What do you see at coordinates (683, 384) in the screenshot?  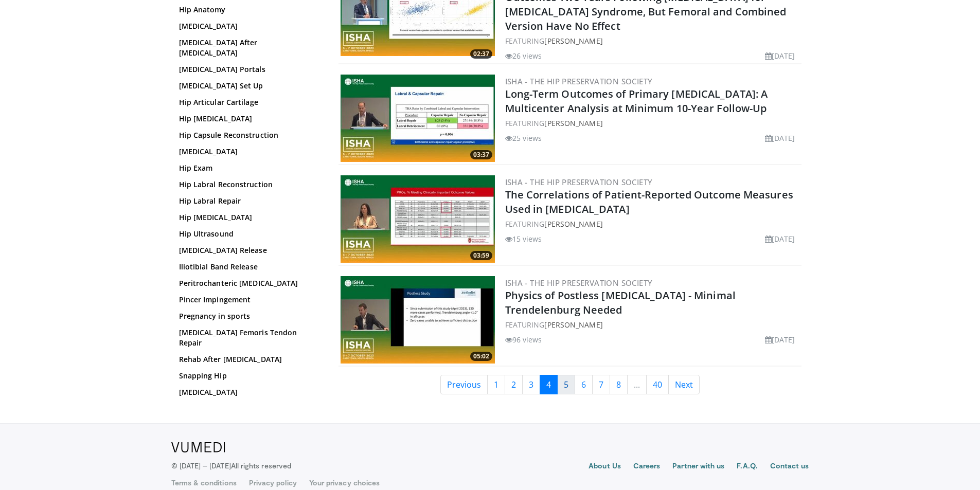 I see `a: Next` at bounding box center [683, 384].